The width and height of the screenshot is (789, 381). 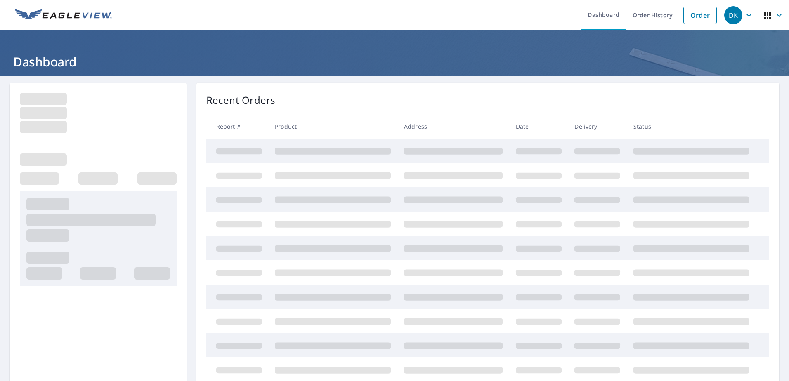 I want to click on th: Status, so click(x=691, y=126).